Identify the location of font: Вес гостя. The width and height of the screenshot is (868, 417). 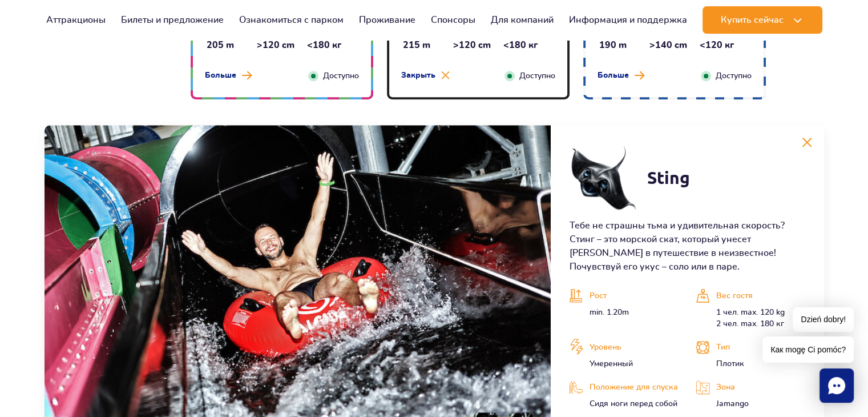
(734, 295).